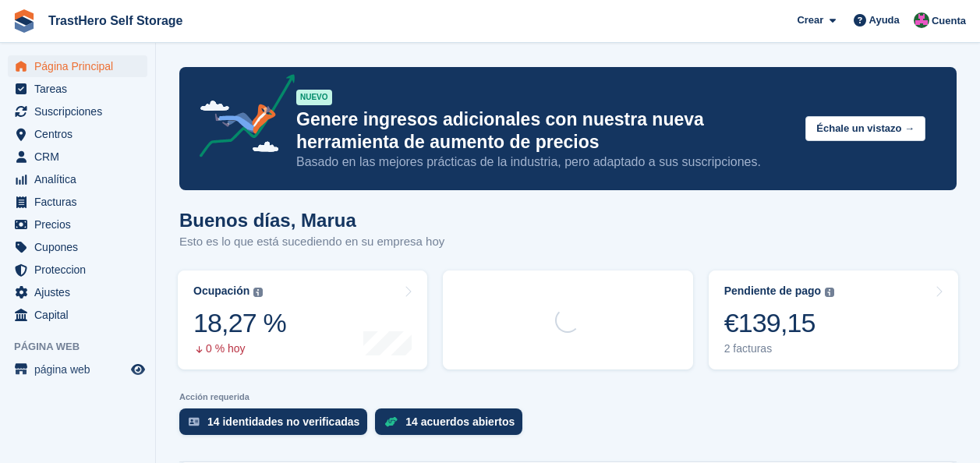  Describe the element at coordinates (81, 270) in the screenshot. I see `span: Proteccion` at that location.